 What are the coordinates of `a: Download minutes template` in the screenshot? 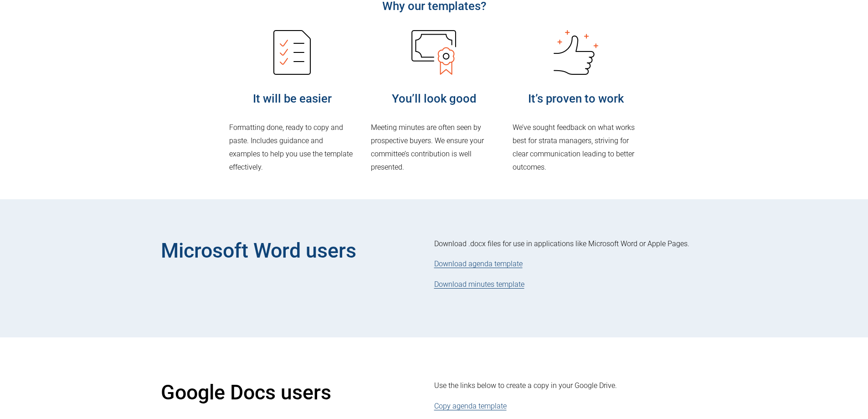 It's located at (479, 284).